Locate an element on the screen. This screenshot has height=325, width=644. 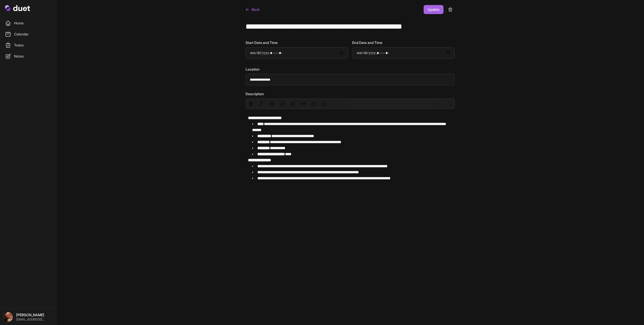
label: Description is located at coordinates (350, 94).